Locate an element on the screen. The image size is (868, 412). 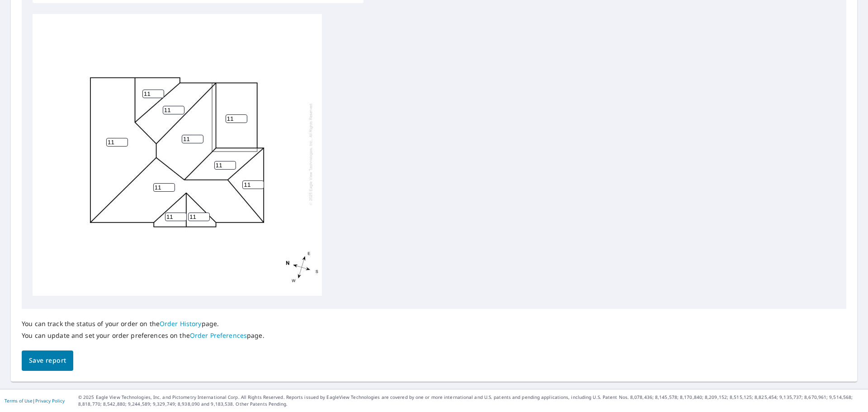
a: Order History is located at coordinates (180, 323).